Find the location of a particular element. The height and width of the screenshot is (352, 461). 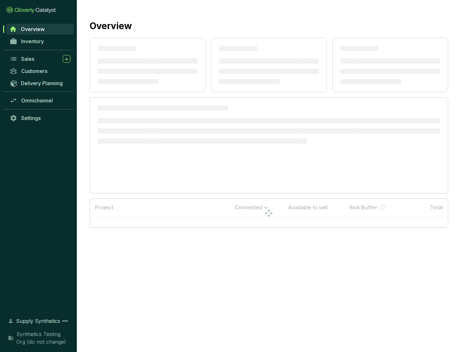

span: Delivery Planning is located at coordinates (42, 83).